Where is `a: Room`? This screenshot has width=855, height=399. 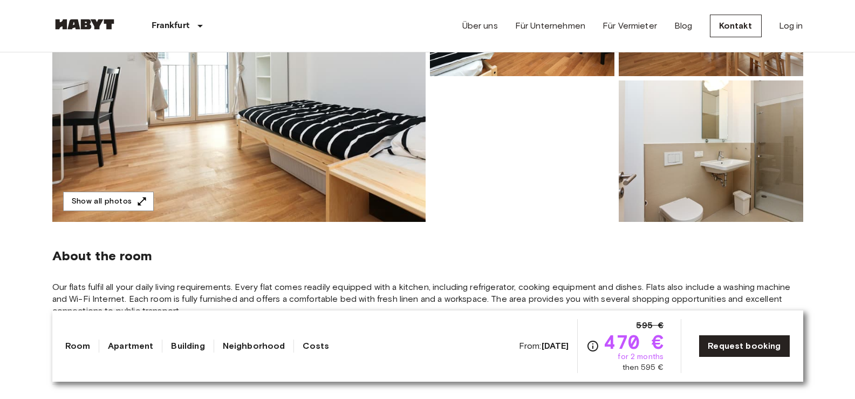
a: Room is located at coordinates (78, 346).